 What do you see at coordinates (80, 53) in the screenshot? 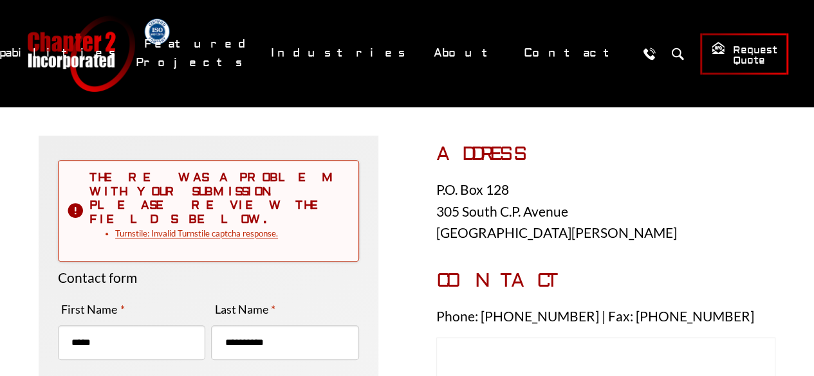
I see `a: Chapter 2 Incorporated` at bounding box center [80, 53].